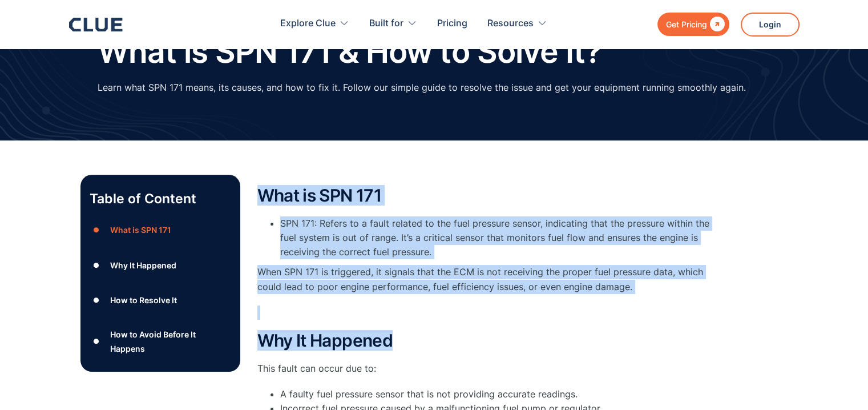  I want to click on a: Pricing, so click(452, 23).